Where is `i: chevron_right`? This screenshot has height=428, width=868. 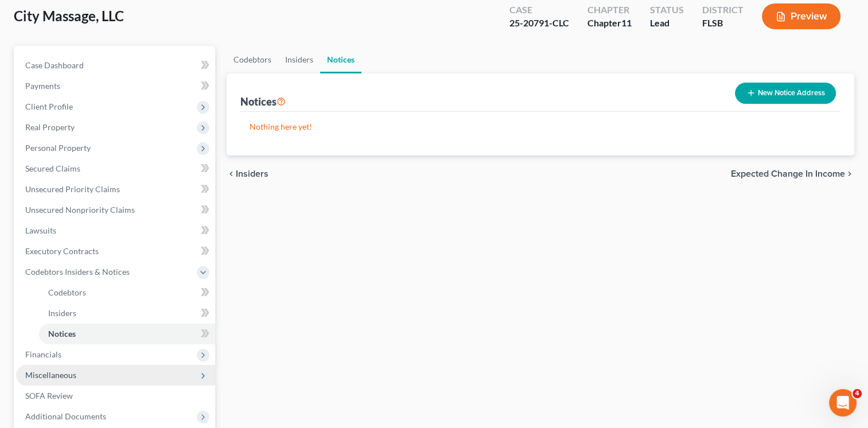
i: chevron_right is located at coordinates (849, 174).